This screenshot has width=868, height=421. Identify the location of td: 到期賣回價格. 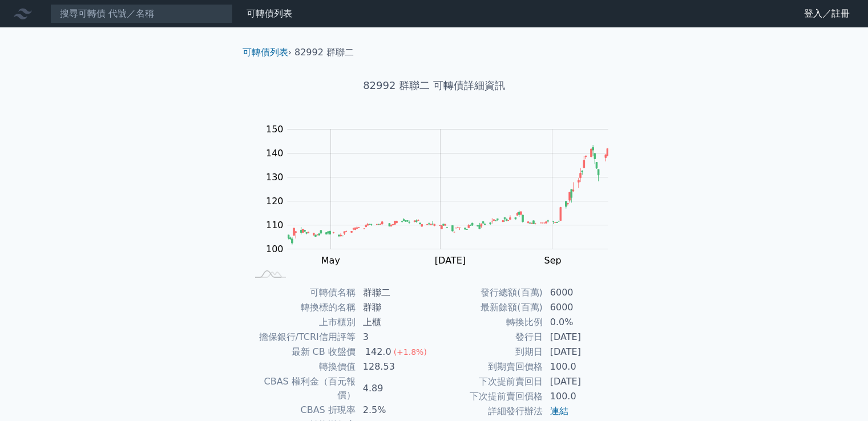
(489, 367).